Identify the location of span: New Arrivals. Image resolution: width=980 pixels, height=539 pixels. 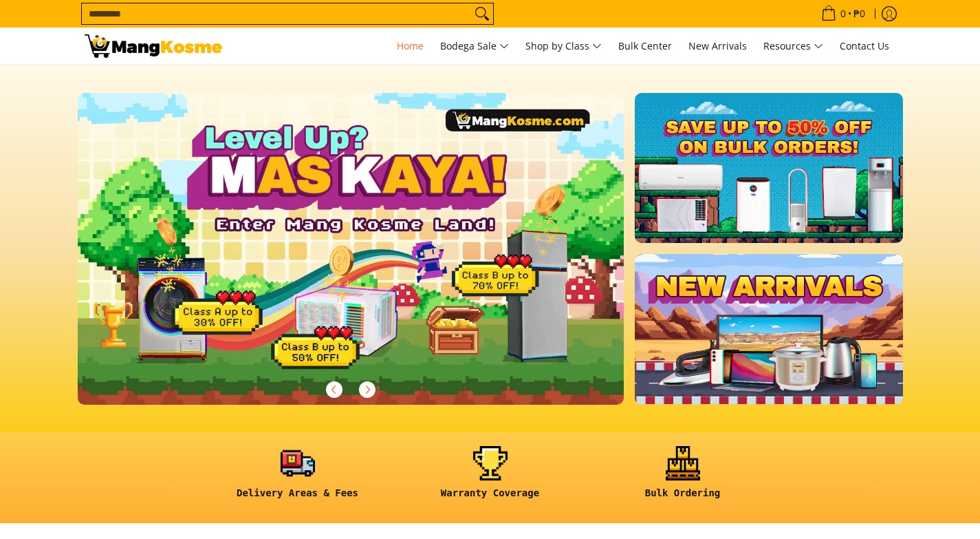
(717, 46).